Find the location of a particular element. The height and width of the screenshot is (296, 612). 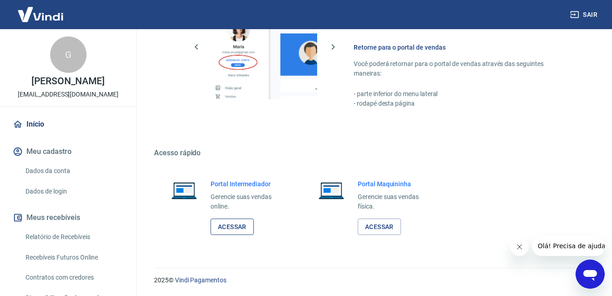

button: Meu cadastro is located at coordinates (68, 152).